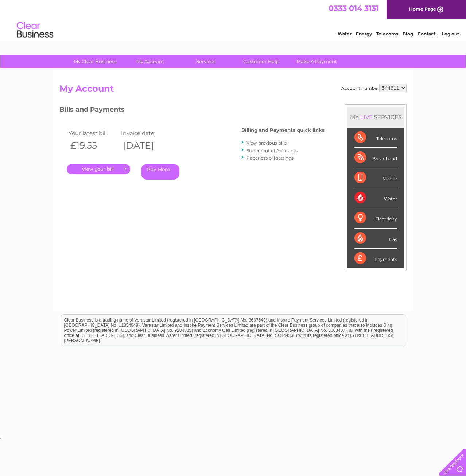 This screenshot has width=466, height=476. What do you see at coordinates (387, 34) in the screenshot?
I see `a: Telecoms` at bounding box center [387, 34].